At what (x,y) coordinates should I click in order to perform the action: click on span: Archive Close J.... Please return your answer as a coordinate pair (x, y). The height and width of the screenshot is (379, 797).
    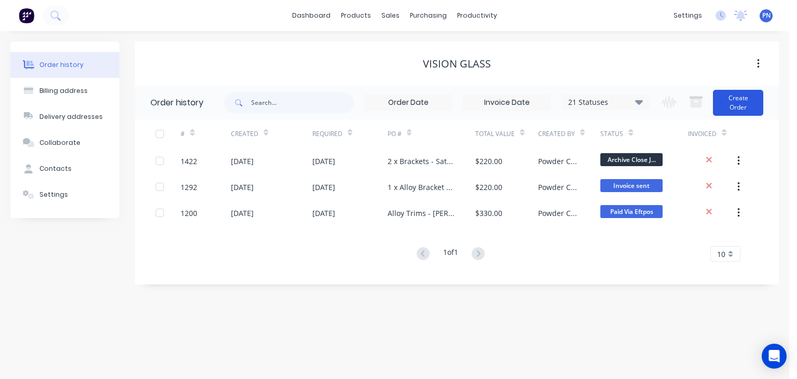
    Looking at the image, I should click on (631, 159).